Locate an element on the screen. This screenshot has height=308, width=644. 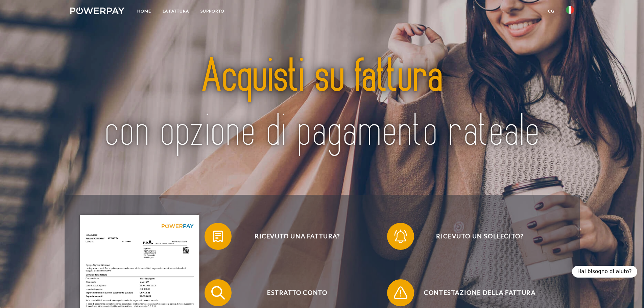
img: qb_warning.svg is located at coordinates (400, 293).